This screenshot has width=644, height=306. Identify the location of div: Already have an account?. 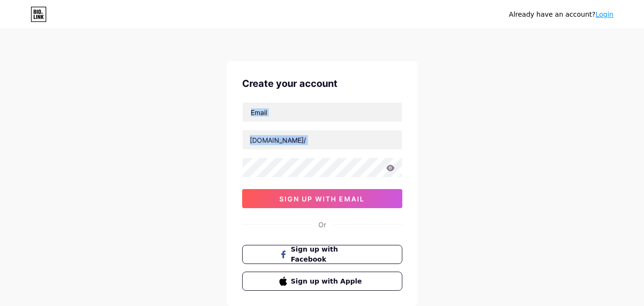
(561, 14).